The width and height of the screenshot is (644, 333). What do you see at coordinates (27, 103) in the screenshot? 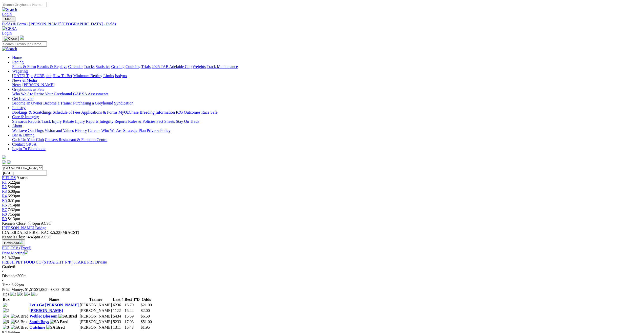
I see `a: Become an Owner` at bounding box center [27, 103].